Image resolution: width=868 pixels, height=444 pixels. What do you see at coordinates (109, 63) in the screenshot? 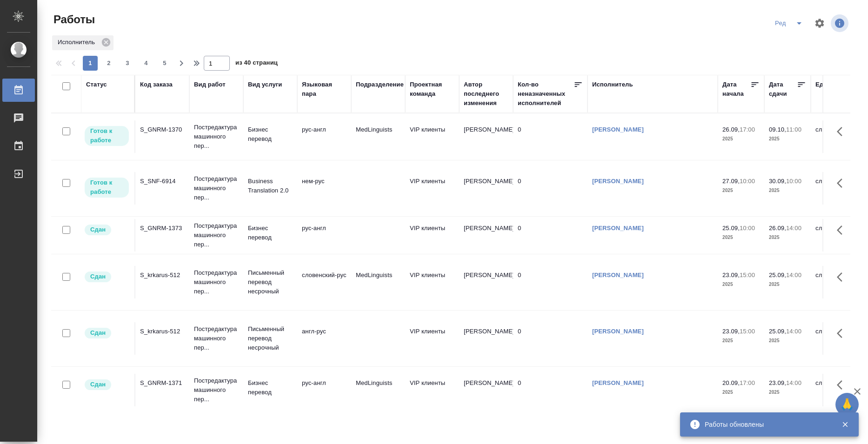
I see `button: 2` at bounding box center [109, 63].